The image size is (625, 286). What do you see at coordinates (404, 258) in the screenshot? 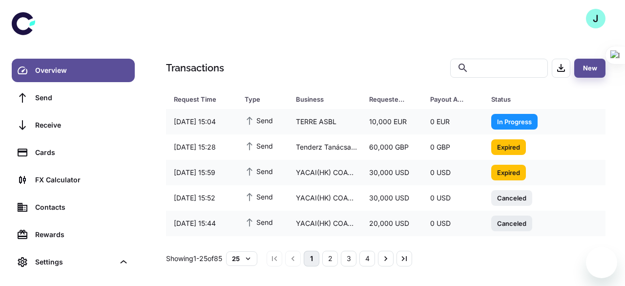
I see `button: Go to last page` at bounding box center [404, 258].